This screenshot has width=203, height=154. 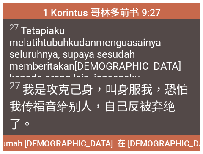 What do you see at coordinates (101, 59) in the screenshot?
I see `span: Tetapi` at bounding box center [101, 59].